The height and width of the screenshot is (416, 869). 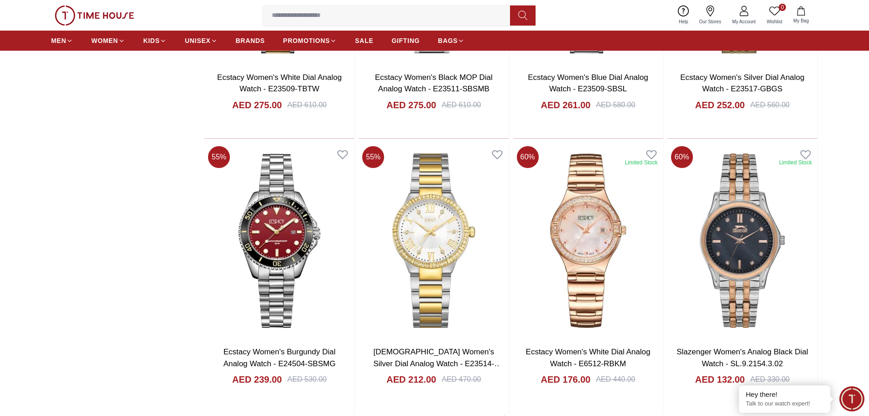 I want to click on a: SALE, so click(x=364, y=41).